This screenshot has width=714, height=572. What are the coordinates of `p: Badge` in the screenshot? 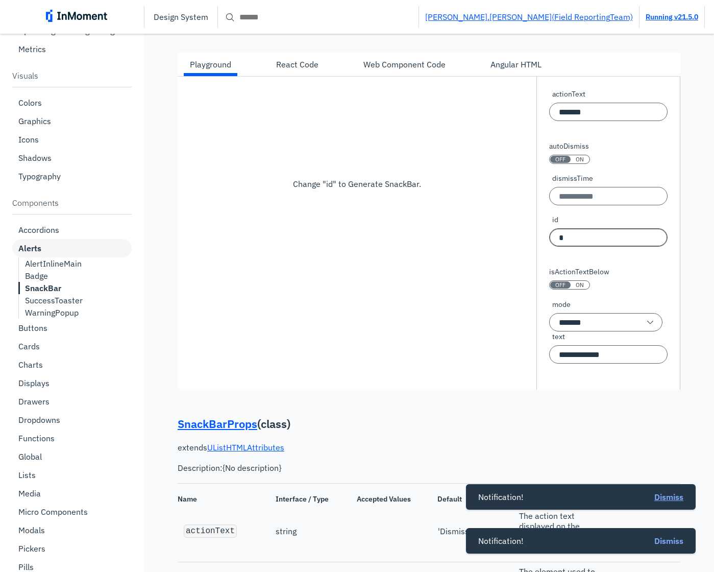 It's located at (36, 276).